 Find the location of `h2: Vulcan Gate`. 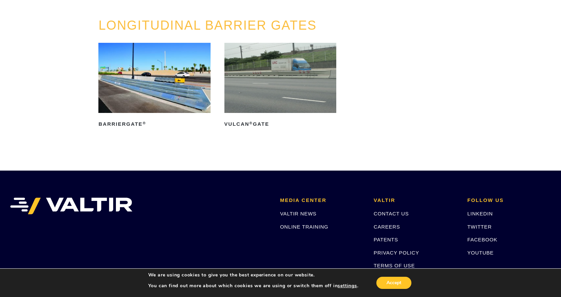

h2: Vulcan Gate is located at coordinates (280, 124).